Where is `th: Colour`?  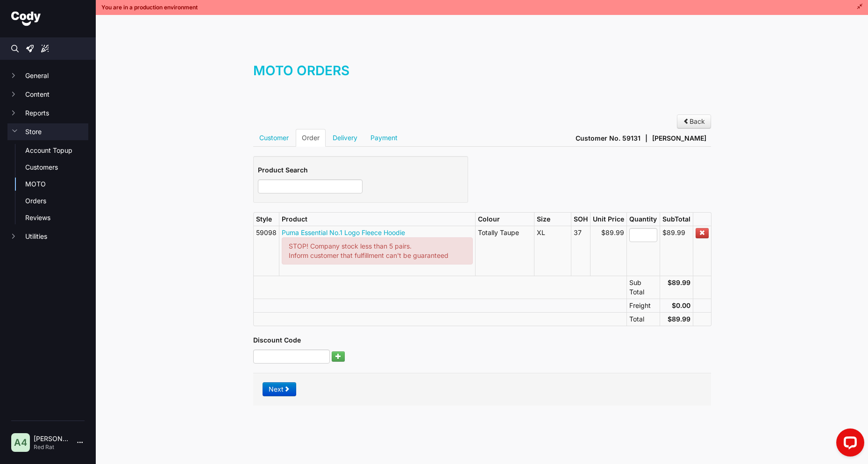
th: Colour is located at coordinates (504, 219).